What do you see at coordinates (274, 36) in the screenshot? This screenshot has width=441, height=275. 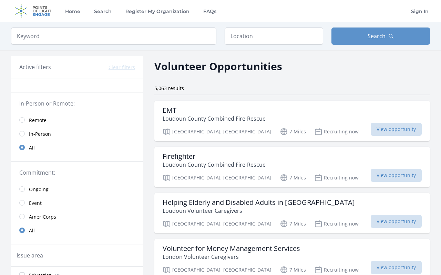 I see `input: Location` at bounding box center [274, 36].